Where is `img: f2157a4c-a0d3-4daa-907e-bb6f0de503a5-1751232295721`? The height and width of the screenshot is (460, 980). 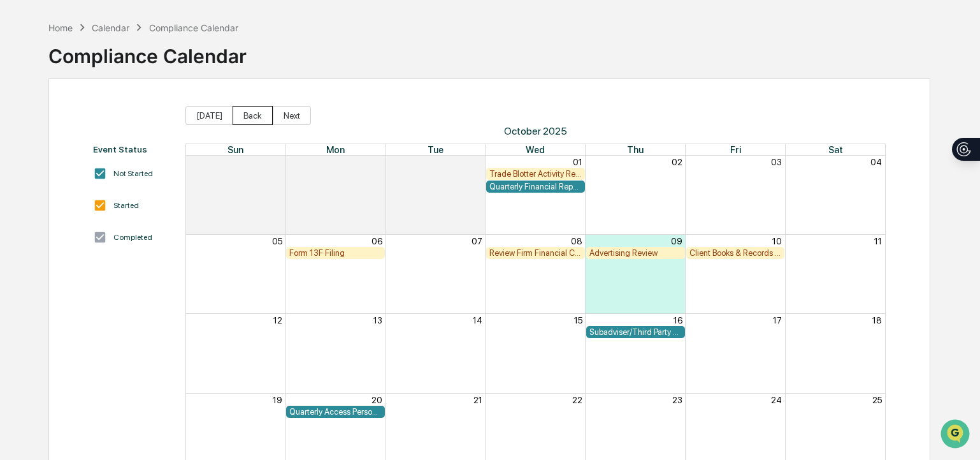
img: f2157a4c-a0d3-4daa-907e-bb6f0de503a5-1751232295721 is located at coordinates (16, 16).